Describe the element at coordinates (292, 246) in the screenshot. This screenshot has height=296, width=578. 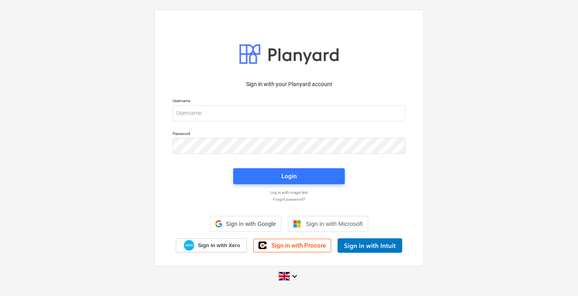
I see `a: Sign in with Procore` at that location.